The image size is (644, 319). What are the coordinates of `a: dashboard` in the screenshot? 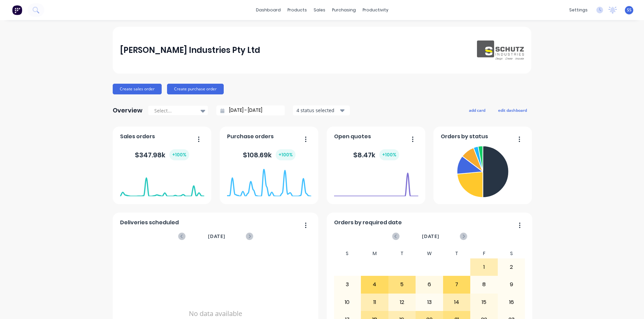 It's located at (268, 10).